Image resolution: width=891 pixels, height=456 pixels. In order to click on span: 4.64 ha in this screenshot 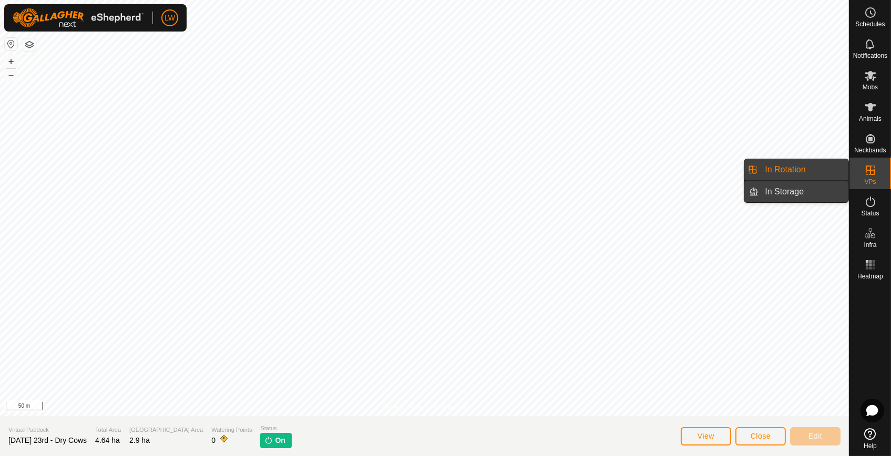, I will do `click(107, 440)`.